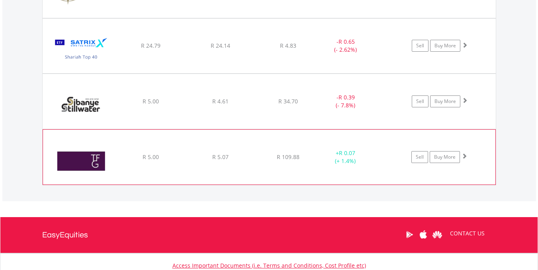 The height and width of the screenshot is (270, 538). What do you see at coordinates (347, 41) in the screenshot?
I see `span: R 0.65` at bounding box center [347, 41].